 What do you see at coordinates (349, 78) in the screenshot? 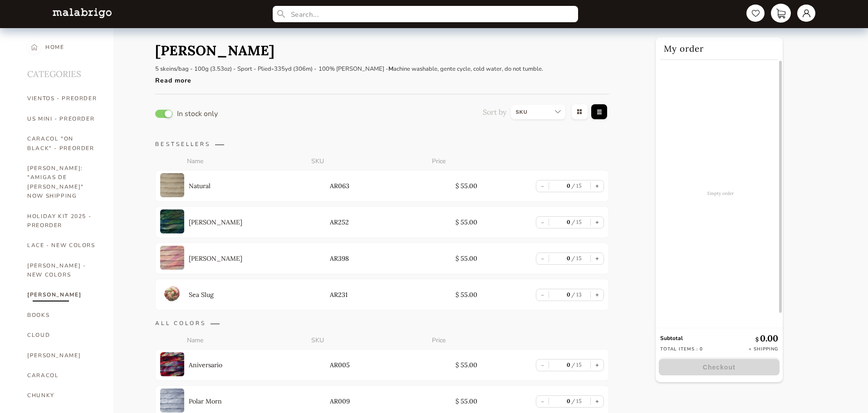
I see `div: Read more` at bounding box center [349, 78].